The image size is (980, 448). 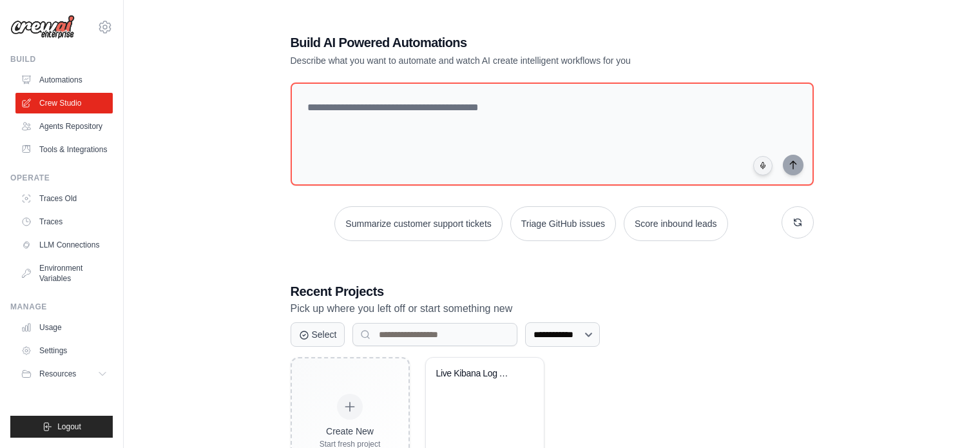 What do you see at coordinates (63, 351) in the screenshot?
I see `a: Settings` at bounding box center [63, 351].